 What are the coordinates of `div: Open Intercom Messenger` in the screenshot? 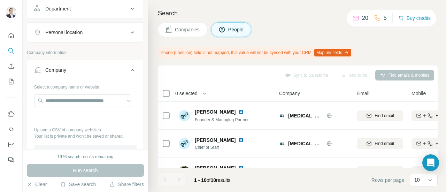 It's located at (430, 163).